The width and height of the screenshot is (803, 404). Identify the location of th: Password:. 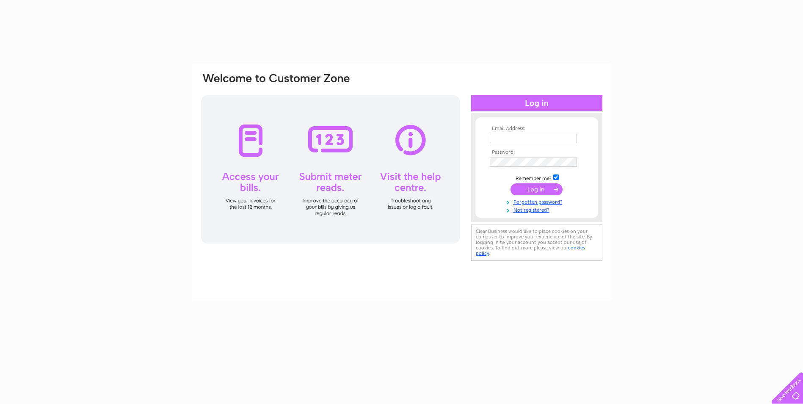
(537, 152).